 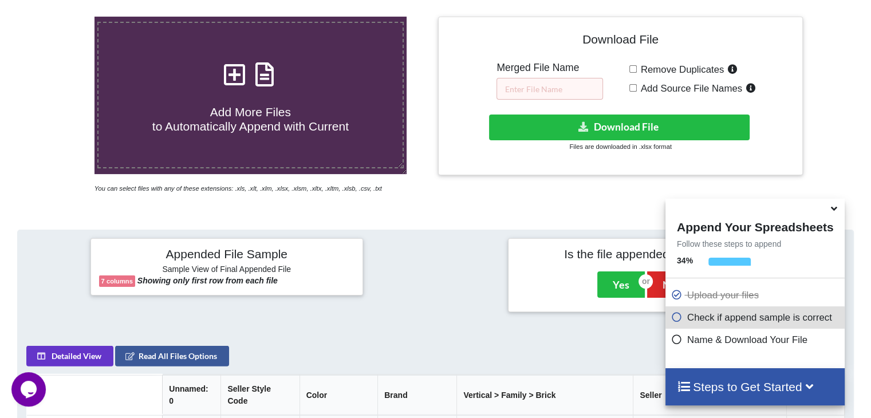 I want to click on span: Add More Files to Automatically Append with Current, so click(x=250, y=119).